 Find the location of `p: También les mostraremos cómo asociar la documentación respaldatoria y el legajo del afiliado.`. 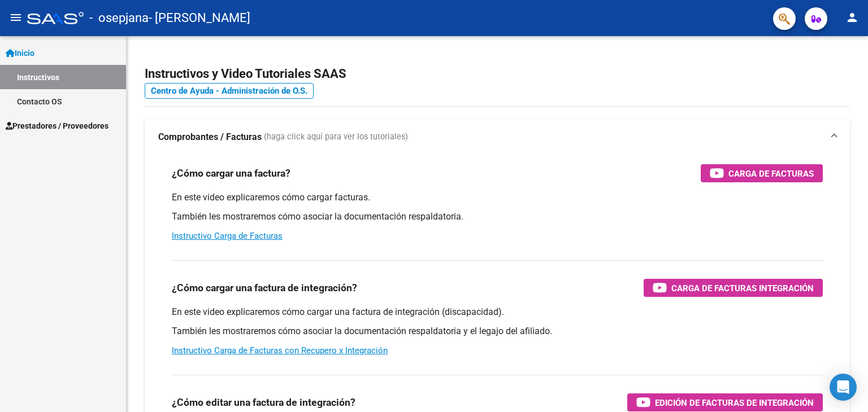

p: También les mostraremos cómo asociar la documentación respaldatoria y el legajo del afiliado. is located at coordinates (497, 331).